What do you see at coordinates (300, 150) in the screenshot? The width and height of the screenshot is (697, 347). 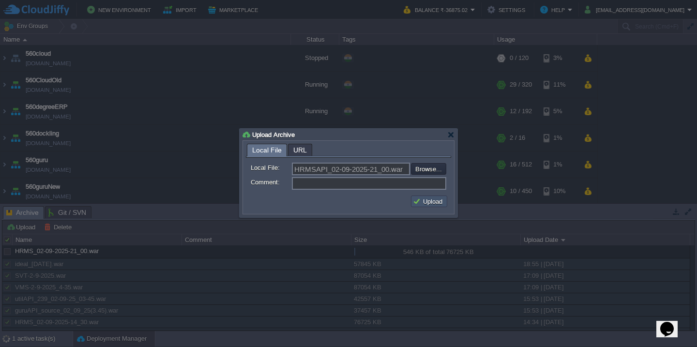 I see `span: URL` at bounding box center [300, 150].